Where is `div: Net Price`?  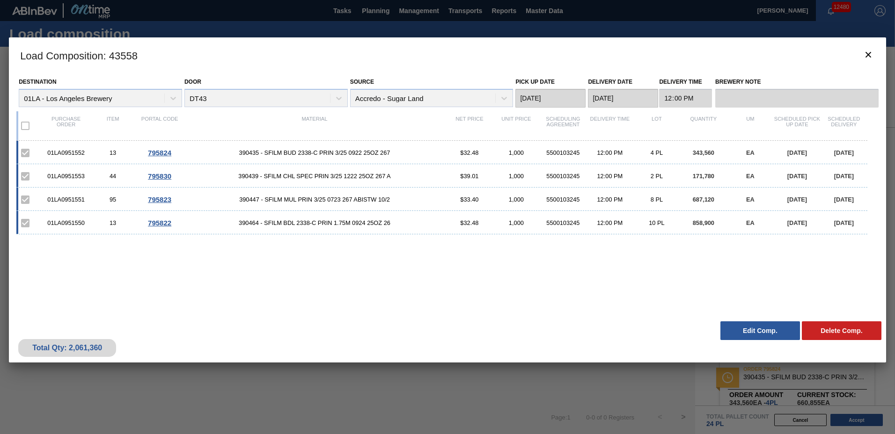 div: Net Price is located at coordinates (469, 126).